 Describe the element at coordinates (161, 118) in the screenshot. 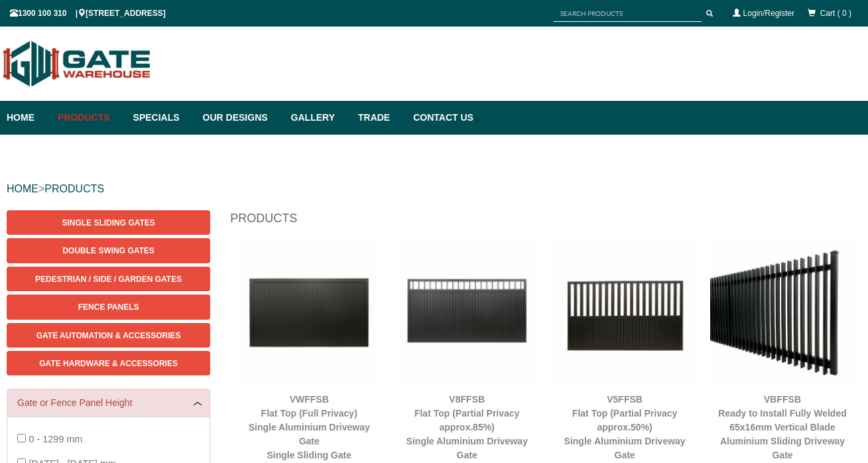

I see `a: Specials` at that location.